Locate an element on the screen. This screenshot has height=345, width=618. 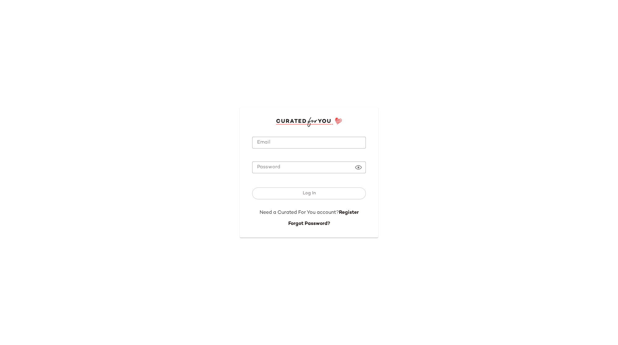
a: Forgot Password? is located at coordinates (309, 224).